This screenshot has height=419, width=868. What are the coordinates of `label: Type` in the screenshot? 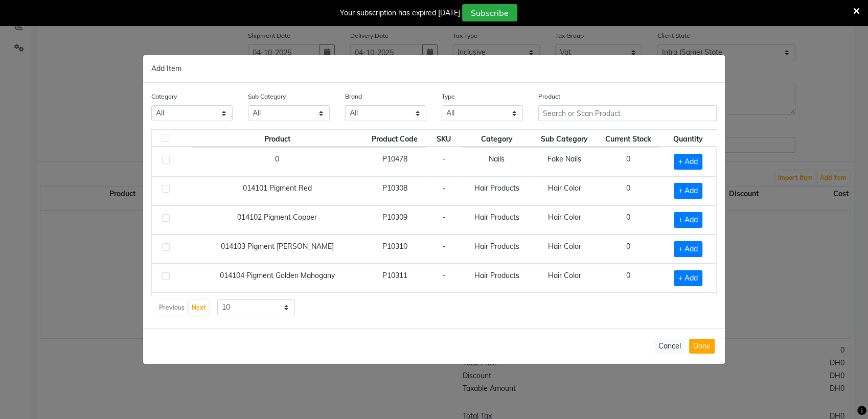 It's located at (449, 96).